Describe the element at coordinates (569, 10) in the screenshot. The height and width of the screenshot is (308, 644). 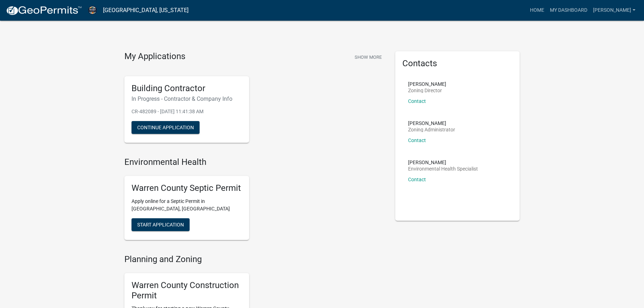
I see `a: My Dashboard` at that location.